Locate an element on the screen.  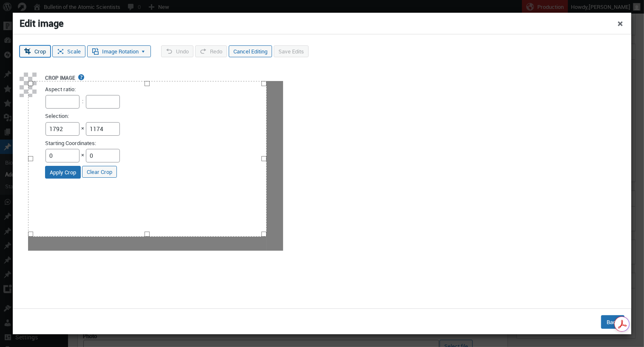
button: Undo is located at coordinates (177, 51).